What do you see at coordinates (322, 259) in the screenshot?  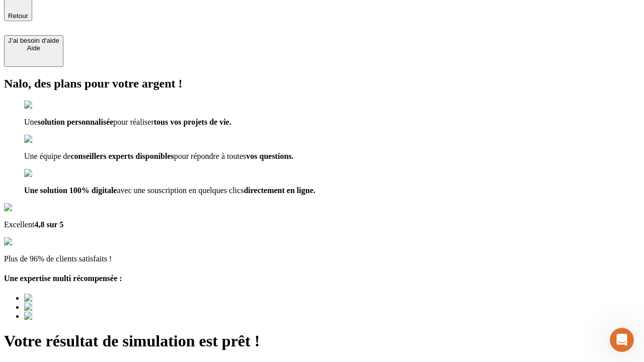 I see `p: Plus de 96% de clients satisfaits !` at bounding box center [322, 259].